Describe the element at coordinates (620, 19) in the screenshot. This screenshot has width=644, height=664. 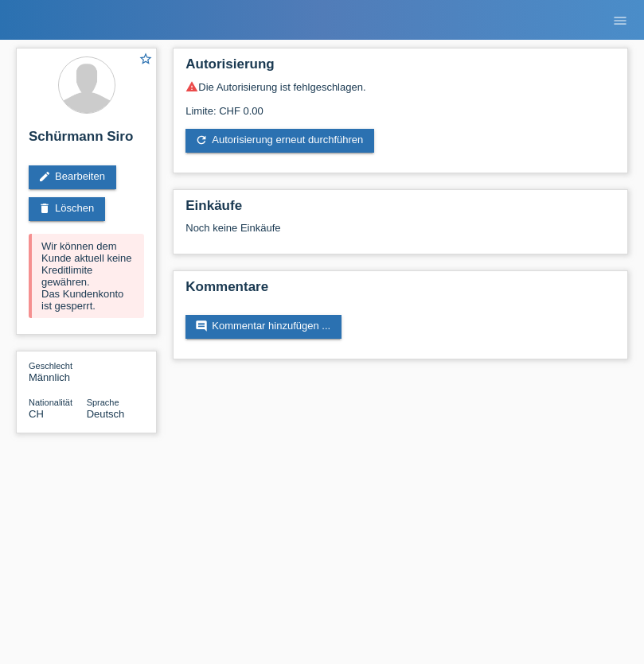
I see `a: menu` at that location.